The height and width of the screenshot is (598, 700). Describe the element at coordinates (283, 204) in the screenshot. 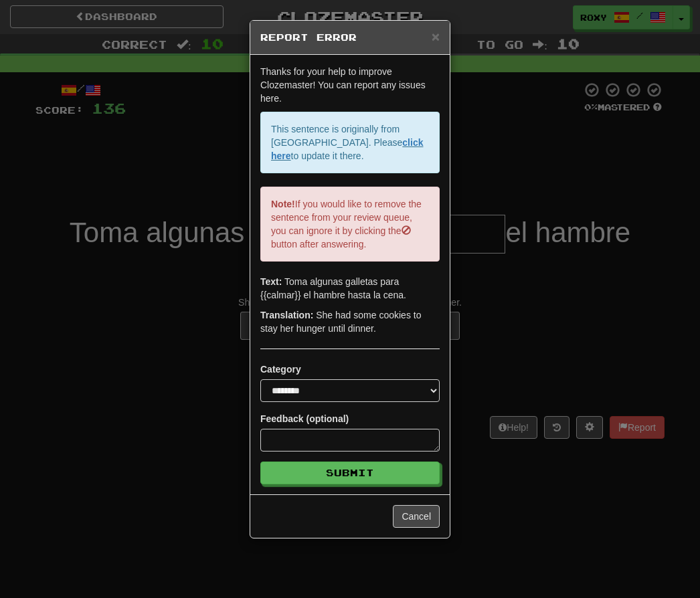

I see `strong: Note!` at that location.